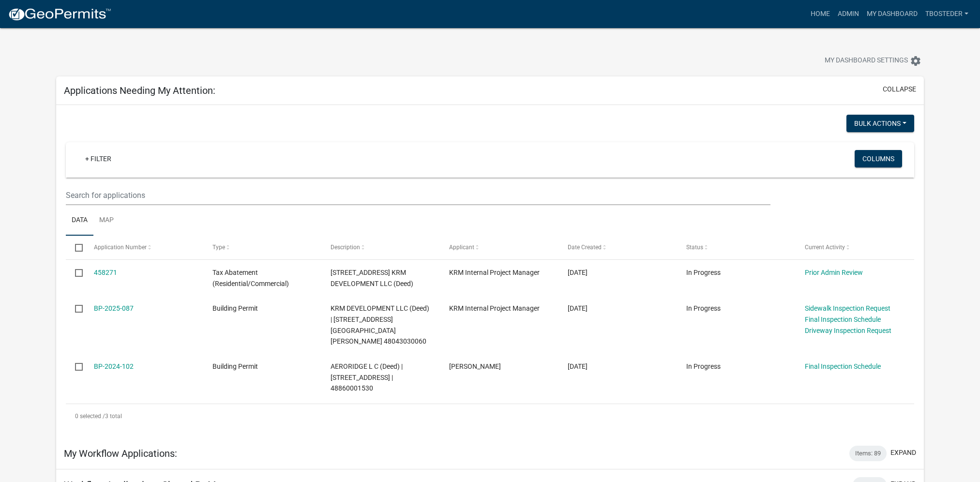 The width and height of the screenshot is (980, 482). I want to click on a: Home, so click(821, 14).